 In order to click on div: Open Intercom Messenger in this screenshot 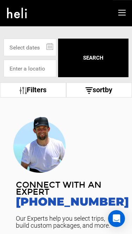, I will do `click(116, 219)`.